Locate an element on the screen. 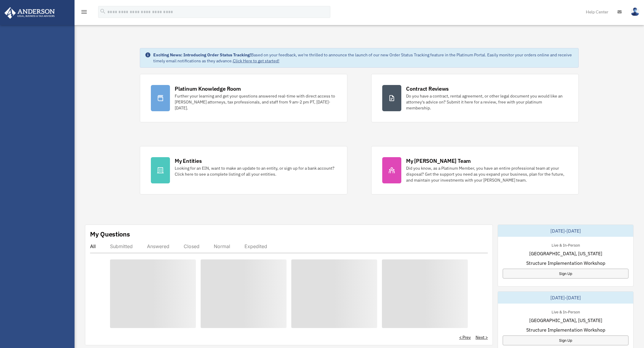 The height and width of the screenshot is (348, 644). div: Did you know, as a Platinum Member, you have an entire professional team at your disposal? Get th... is located at coordinates (487, 174).